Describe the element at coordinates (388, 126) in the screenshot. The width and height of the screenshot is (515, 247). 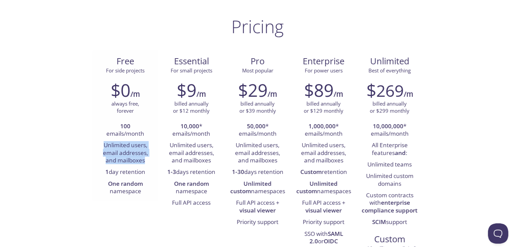
I see `strong: 10,000,000` at that location.